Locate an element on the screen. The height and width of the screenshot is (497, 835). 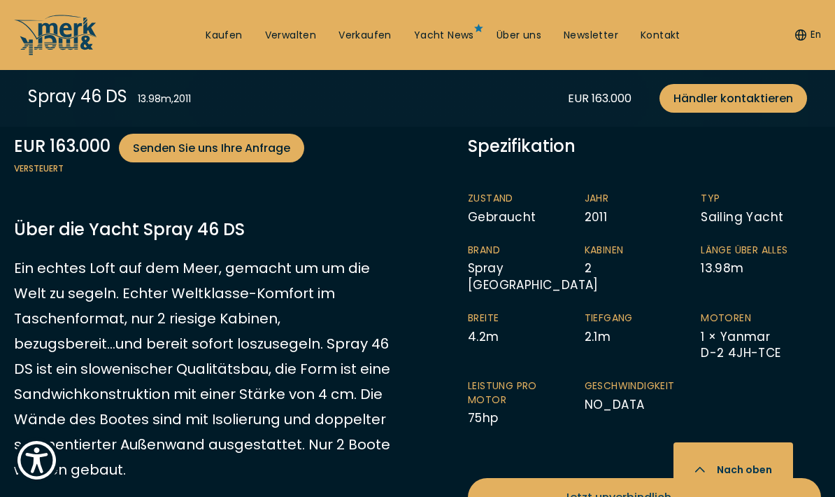
button: En is located at coordinates (808, 35).